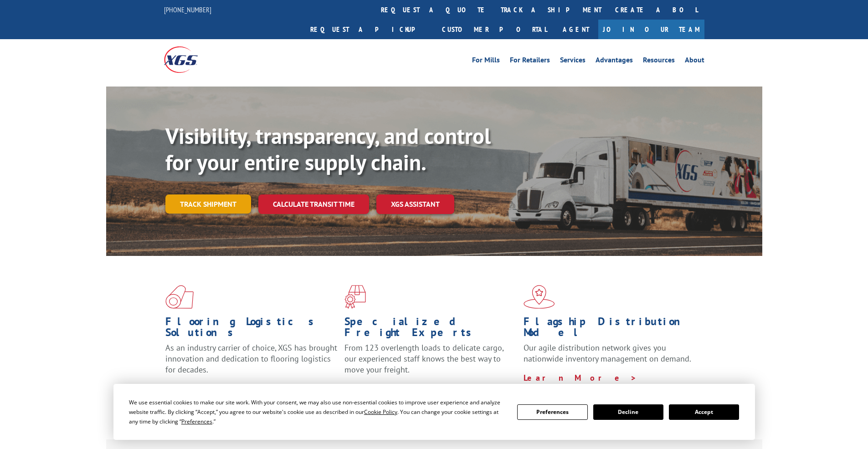  Describe the element at coordinates (434, 411) in the screenshot. I see `div: Cookie Consent Prompt` at that location.